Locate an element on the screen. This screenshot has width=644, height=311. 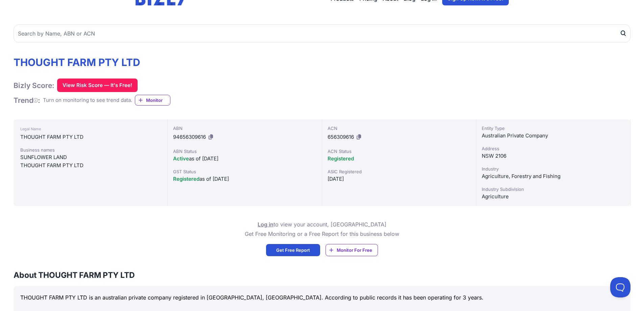
div: Entity Type is located at coordinates (553, 128).